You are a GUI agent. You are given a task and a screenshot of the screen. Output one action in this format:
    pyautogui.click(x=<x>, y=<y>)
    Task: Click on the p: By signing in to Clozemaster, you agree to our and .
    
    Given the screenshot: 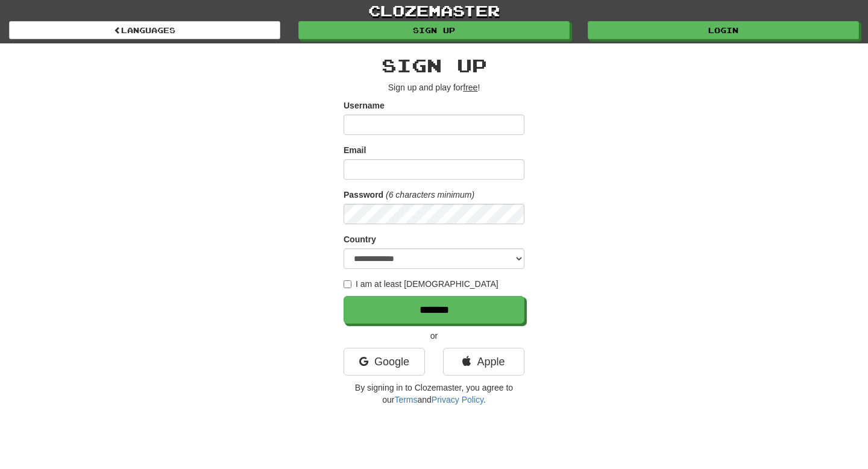 What is the action you would take?
    pyautogui.click(x=434, y=394)
    